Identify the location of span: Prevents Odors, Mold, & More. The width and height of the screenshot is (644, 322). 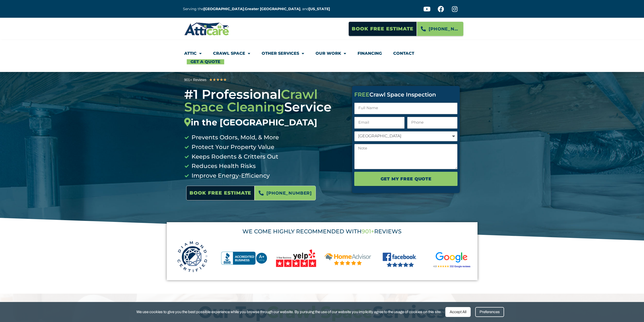
(235, 138).